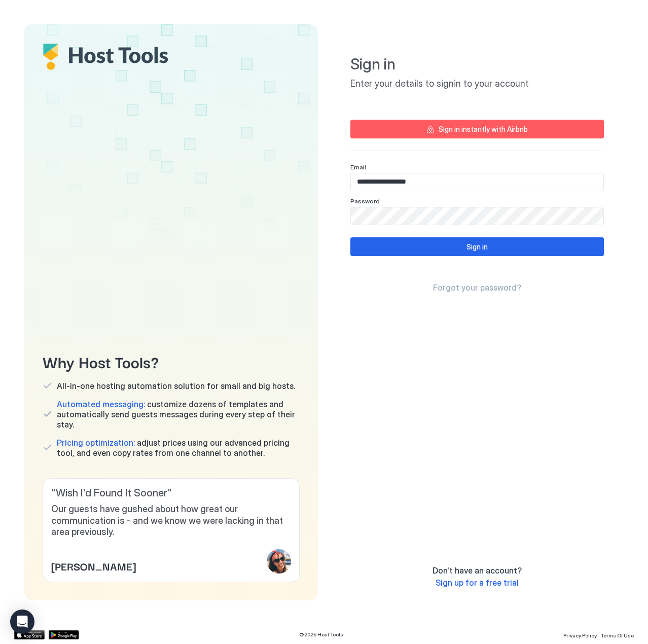  I want to click on div: Open Intercom Messenger, so click(22, 622).